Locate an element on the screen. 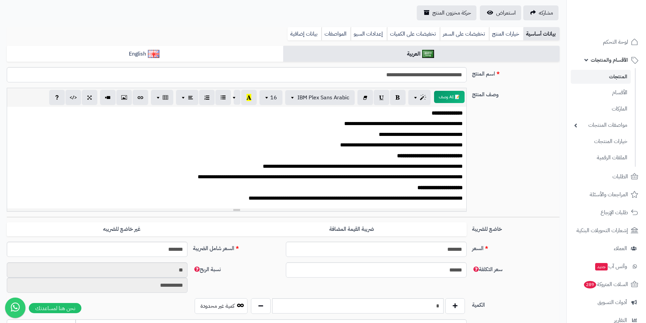  a: خيارات المنتجات is located at coordinates (600, 141).